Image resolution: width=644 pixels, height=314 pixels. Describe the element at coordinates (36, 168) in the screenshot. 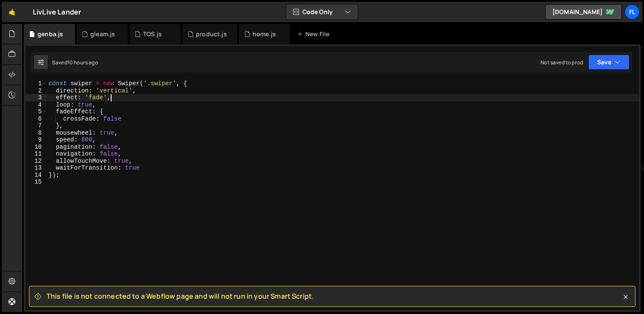

I see `div: 13` at that location.